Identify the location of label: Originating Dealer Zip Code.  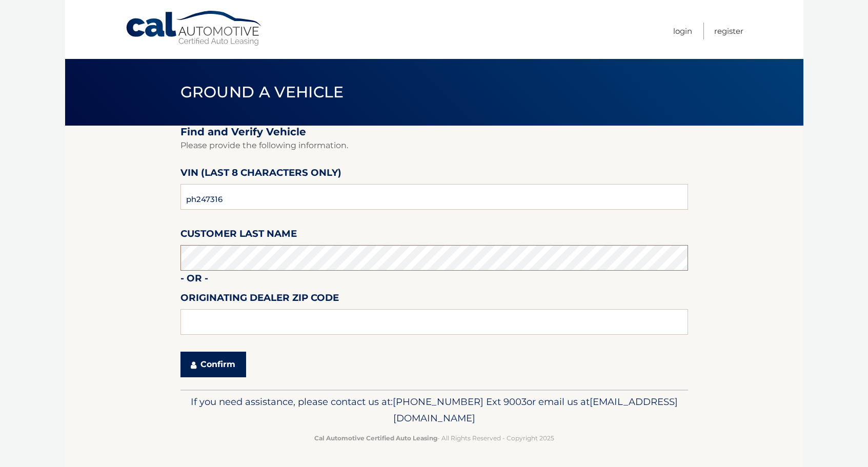
(259, 299).